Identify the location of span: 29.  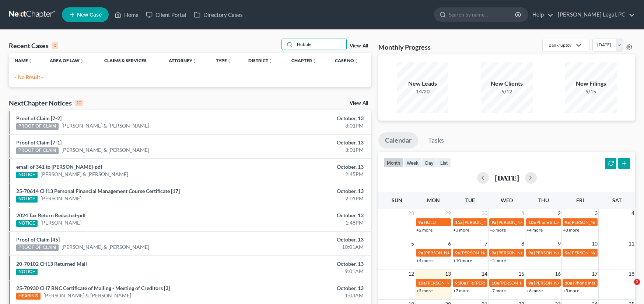
(448, 213).